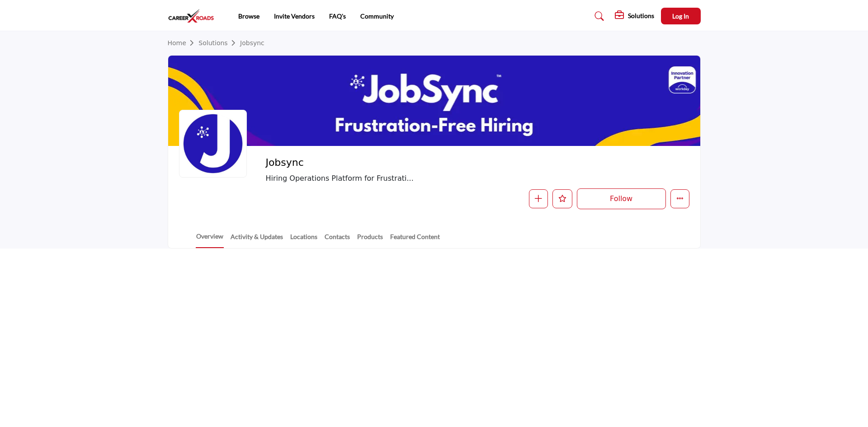 This screenshot has height=427, width=868. Describe the element at coordinates (680, 16) in the screenshot. I see `span: Log In` at that location.